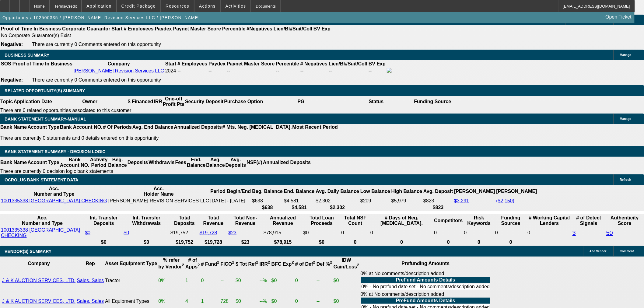  Describe the element at coordinates (213, 221) in the screenshot. I see `th: Total Revenue` at that location.